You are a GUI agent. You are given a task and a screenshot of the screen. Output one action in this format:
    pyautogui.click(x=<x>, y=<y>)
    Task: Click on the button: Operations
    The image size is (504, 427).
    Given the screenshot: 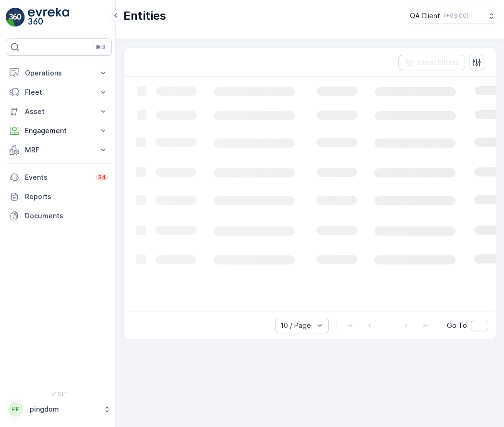 What is the action you would take?
    pyautogui.click(x=59, y=73)
    